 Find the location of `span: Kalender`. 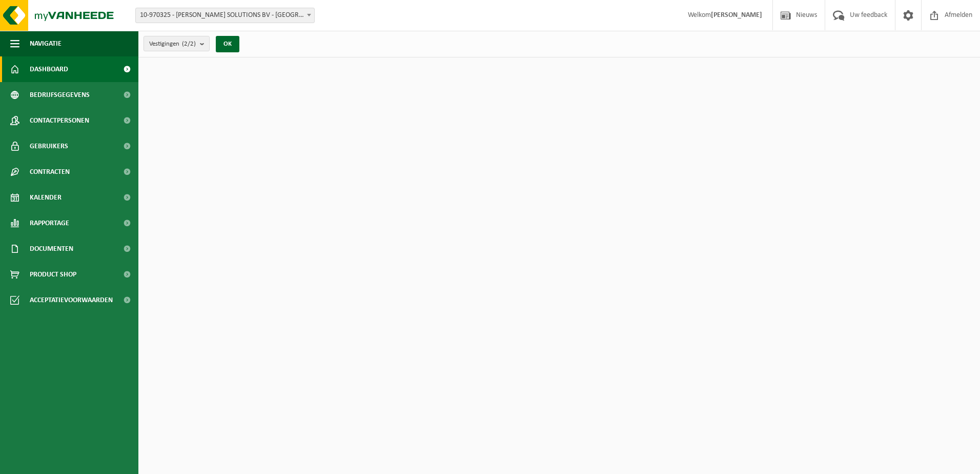

span: Kalender is located at coordinates (46, 197).